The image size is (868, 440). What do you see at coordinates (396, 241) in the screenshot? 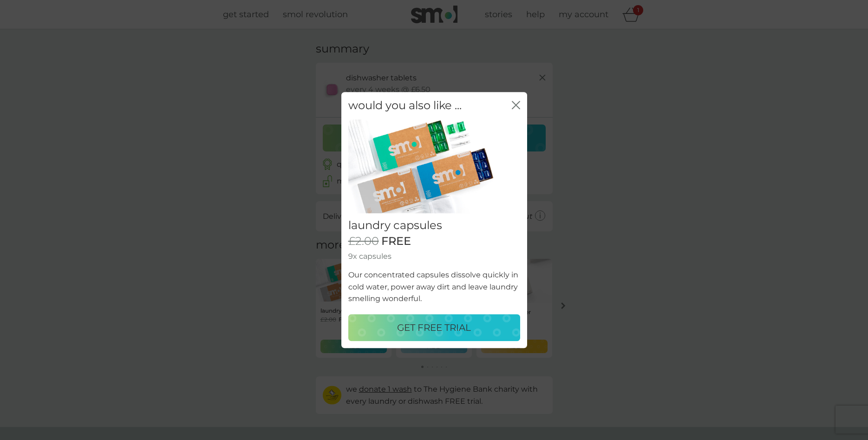
I see `span: FREE` at bounding box center [396, 241].